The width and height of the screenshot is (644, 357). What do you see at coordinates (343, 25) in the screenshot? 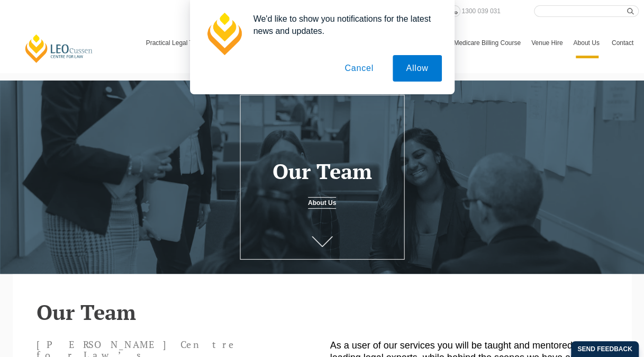
I see `div: We'd like to show you notifications for the latest news and updates.` at bounding box center [343, 25].